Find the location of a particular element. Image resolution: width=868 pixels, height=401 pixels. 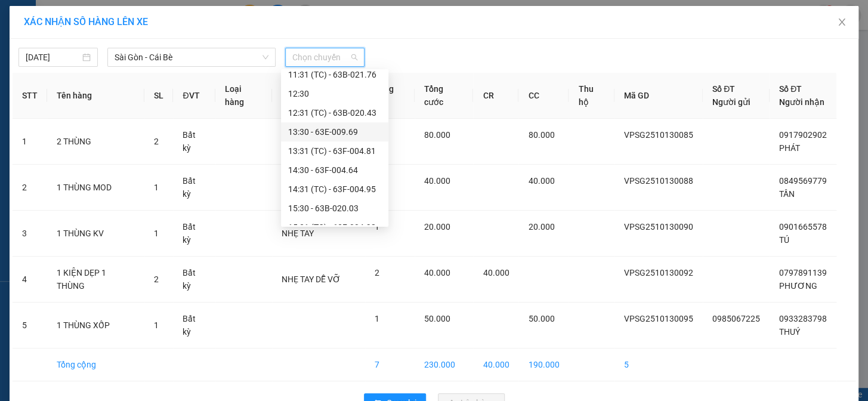

th: CR is located at coordinates (496, 95).